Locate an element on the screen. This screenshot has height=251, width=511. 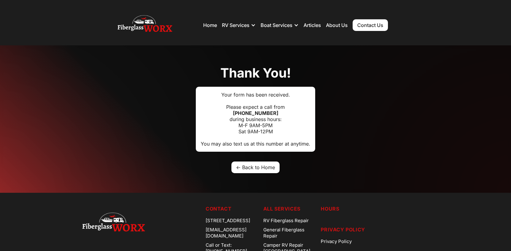
h5: ALL SERVICES is located at coordinates (290, 209).